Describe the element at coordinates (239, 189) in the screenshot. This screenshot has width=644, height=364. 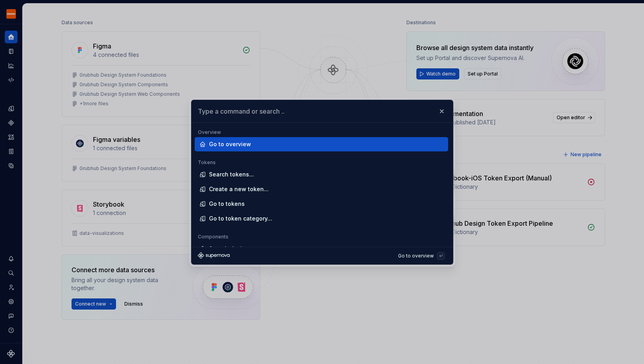
I see `div: Create a new token...` at that location.